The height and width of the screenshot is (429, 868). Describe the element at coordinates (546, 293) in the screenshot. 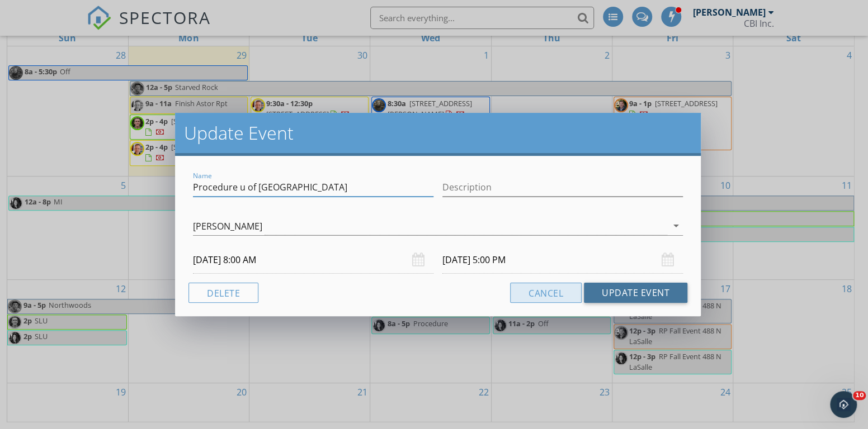

I see `button: Cancel` at that location.